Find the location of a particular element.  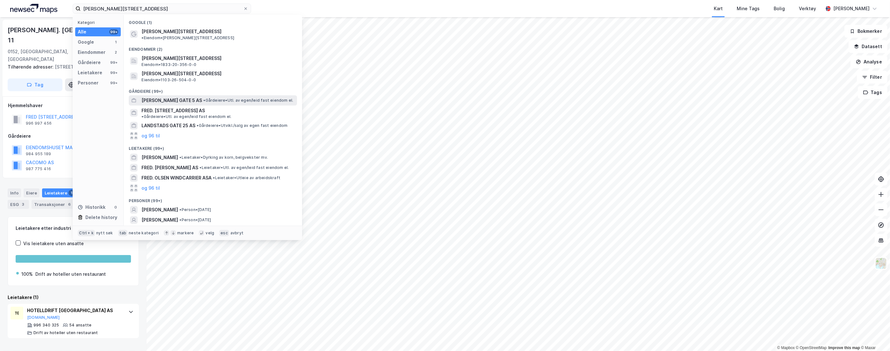

a: Mapbox is located at coordinates (786, 348).